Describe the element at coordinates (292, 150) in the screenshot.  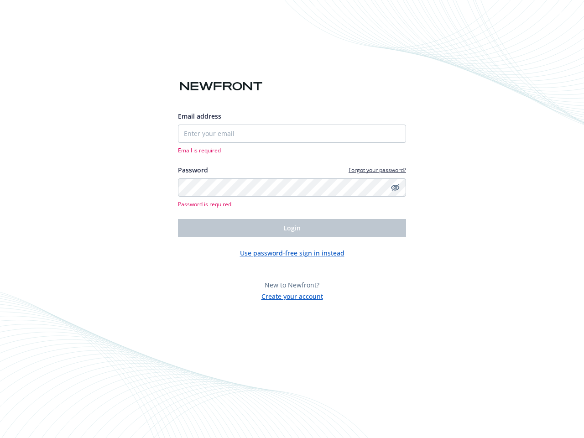
I see `span: Email is required` at that location.